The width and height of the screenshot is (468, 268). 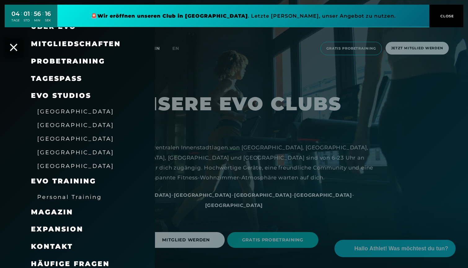 I want to click on div: 04, so click(x=16, y=14).